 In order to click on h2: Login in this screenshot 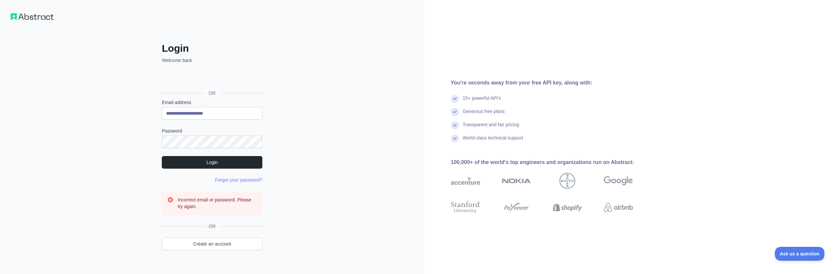, I will do `click(212, 48)`.